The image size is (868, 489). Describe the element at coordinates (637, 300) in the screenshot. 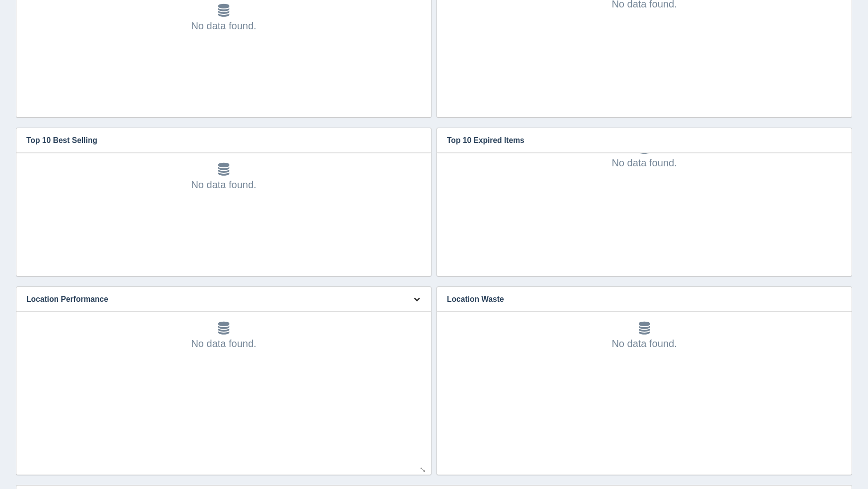

I see `h3: Location Waste` at that location.